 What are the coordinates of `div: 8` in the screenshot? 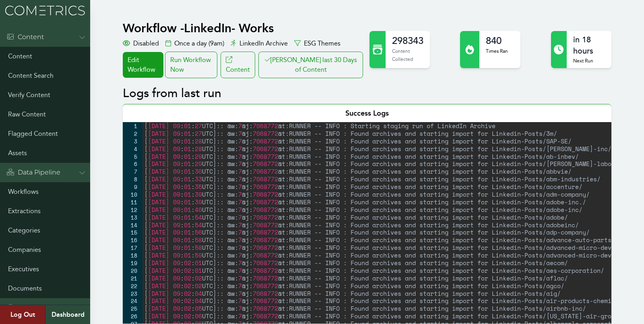 It's located at (133, 179).